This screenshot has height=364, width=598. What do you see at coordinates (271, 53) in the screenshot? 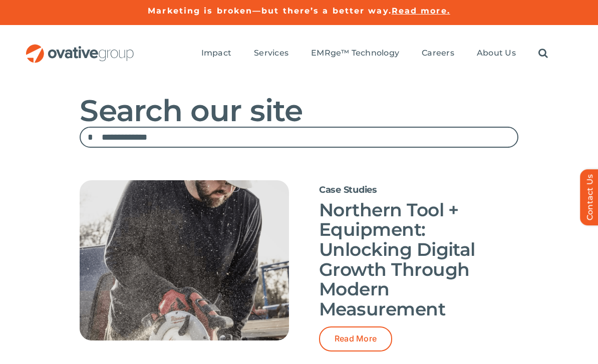
I see `a: Services` at bounding box center [271, 53].